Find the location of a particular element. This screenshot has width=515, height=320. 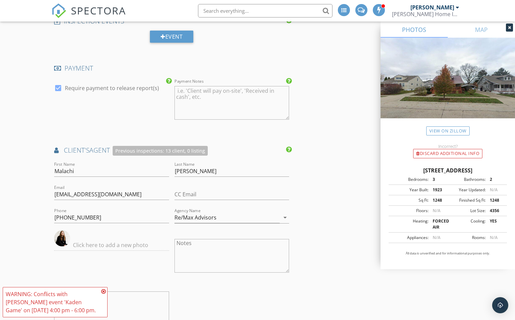

div: Year Updated: is located at coordinates (466, 190).